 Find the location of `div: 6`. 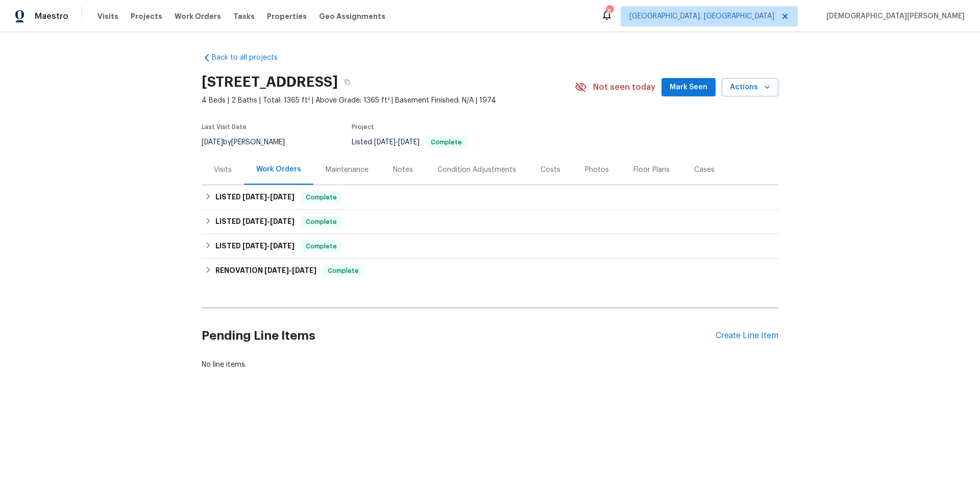

div: 6 is located at coordinates (610, 12).